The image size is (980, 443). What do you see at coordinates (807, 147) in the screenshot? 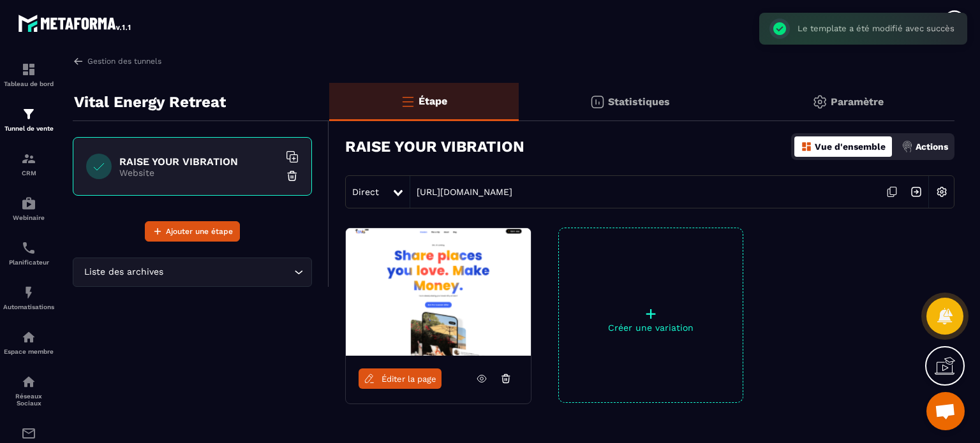
I see `img: dashboard-orange.40269519.svg` at bounding box center [807, 147].